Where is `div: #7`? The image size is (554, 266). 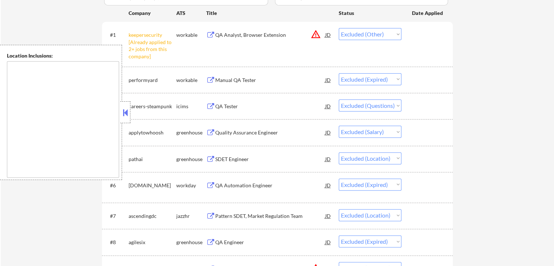 div: #7 is located at coordinates (116, 216).